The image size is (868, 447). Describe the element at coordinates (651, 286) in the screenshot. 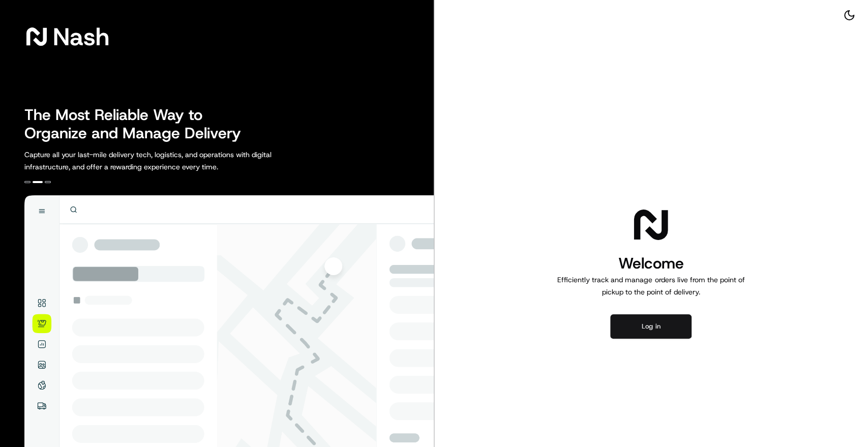

I see `p: Efficiently track and manage orders live from the point of pickup to the point of delivery.` at that location.